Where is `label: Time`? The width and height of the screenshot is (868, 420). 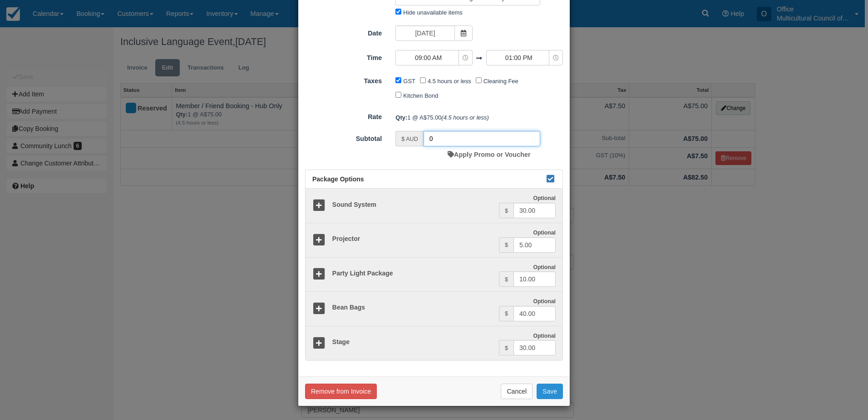
label: Time is located at coordinates (343, 56).